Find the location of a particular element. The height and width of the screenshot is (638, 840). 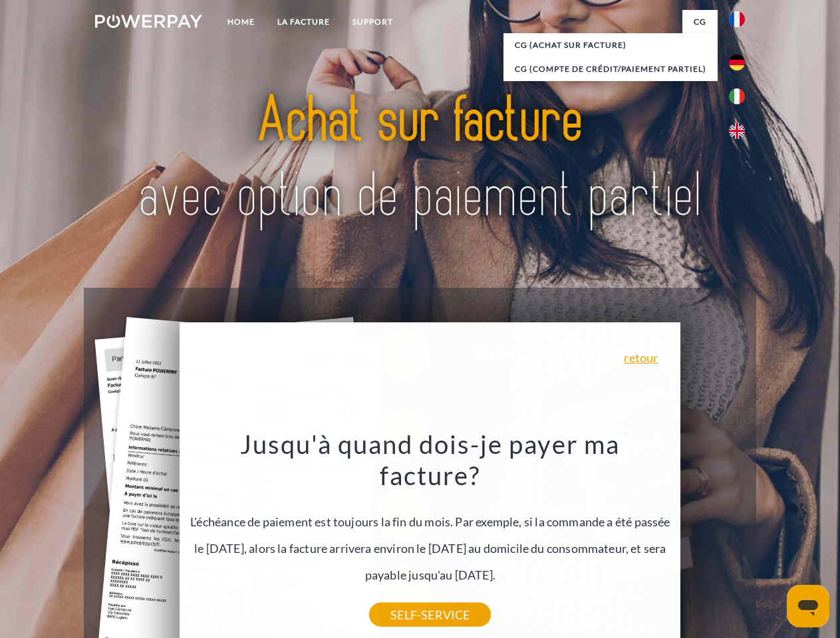

h3: Jusqu'à quand dois-je payer ma facture? is located at coordinates (430, 460).